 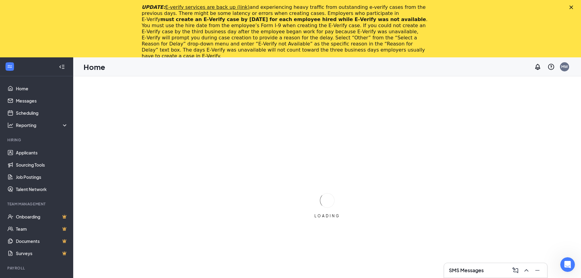 I want to click on a: Messages, so click(x=42, y=101).